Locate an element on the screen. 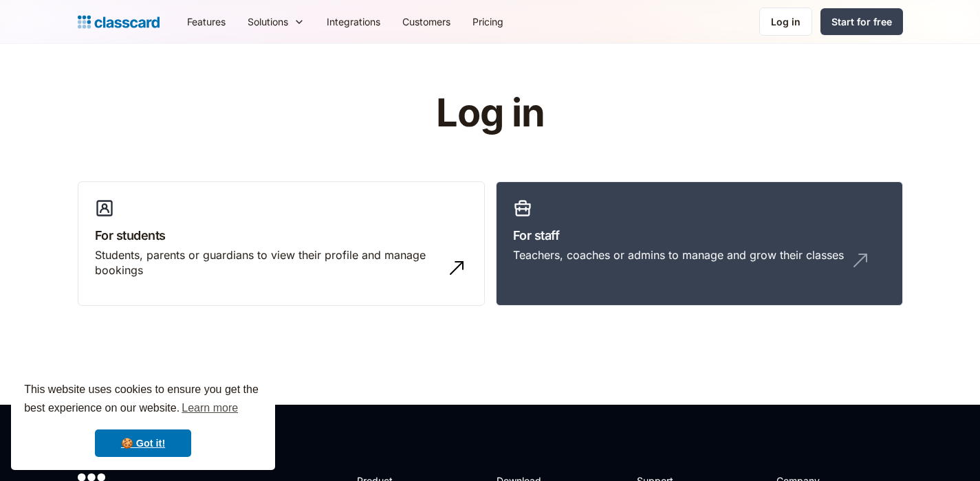 The height and width of the screenshot is (481, 980). a: For studentsStudents, parents or guardians to view their profile and manage bookings is located at coordinates (281, 244).